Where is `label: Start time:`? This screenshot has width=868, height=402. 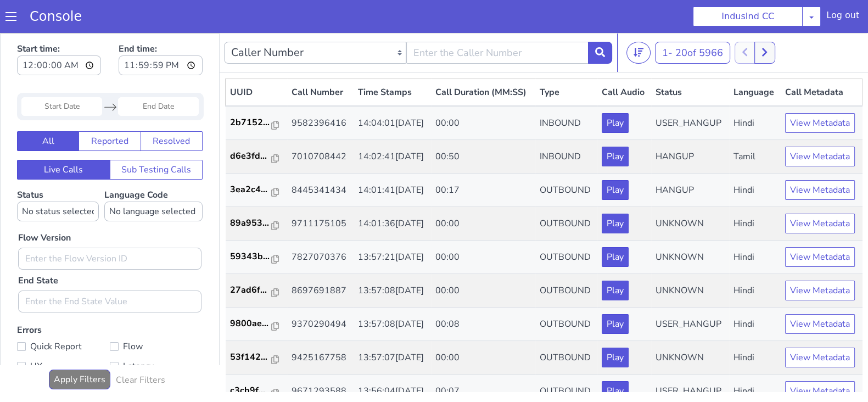 label: Start time: is located at coordinates (59, 26).